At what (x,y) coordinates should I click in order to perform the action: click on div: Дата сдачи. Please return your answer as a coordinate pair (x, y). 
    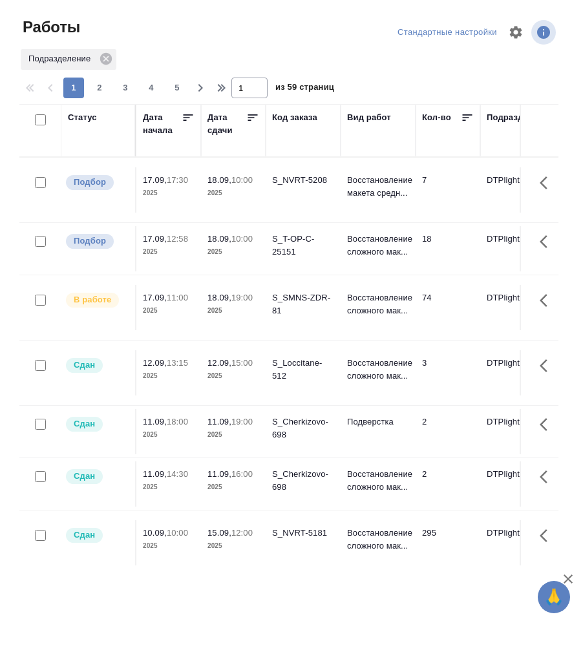
    Looking at the image, I should click on (227, 124).